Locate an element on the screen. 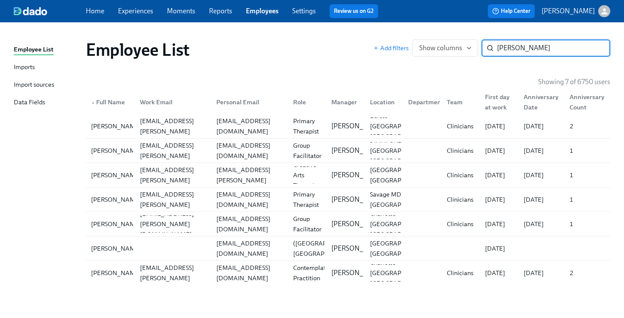 This screenshot has width=624, height=318. div: Data Fields is located at coordinates (29, 102).